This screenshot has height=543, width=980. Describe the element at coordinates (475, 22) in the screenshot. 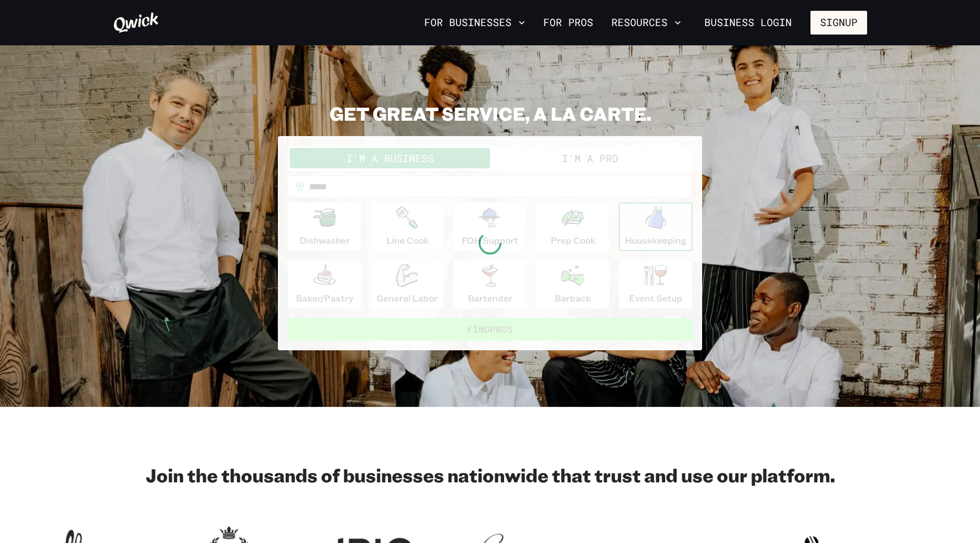

I see `button: For Businesses` at that location.